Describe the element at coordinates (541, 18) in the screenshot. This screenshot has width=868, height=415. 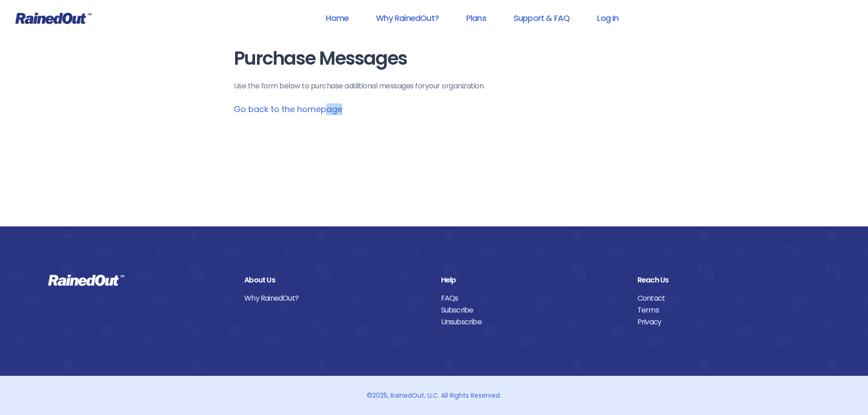
I see `a: Support & FAQ` at that location.